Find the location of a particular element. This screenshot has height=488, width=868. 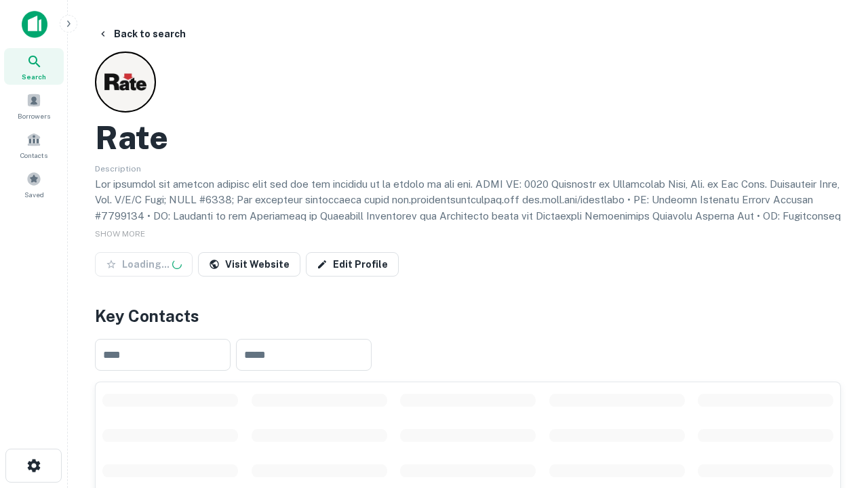

button: Back to search is located at coordinates (142, 34).